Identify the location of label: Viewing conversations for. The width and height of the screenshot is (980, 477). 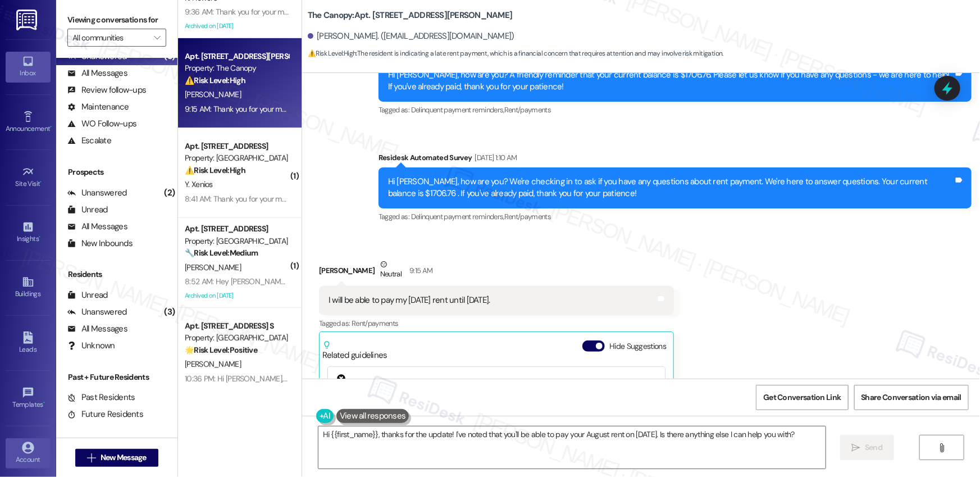
(117, 20).